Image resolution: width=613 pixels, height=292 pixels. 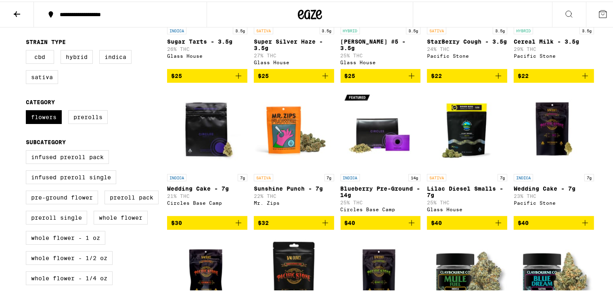 What do you see at coordinates (554, 151) in the screenshot?
I see `a: Open page for Wedding Cake - 7g from Pacific Stone` at bounding box center [554, 151].